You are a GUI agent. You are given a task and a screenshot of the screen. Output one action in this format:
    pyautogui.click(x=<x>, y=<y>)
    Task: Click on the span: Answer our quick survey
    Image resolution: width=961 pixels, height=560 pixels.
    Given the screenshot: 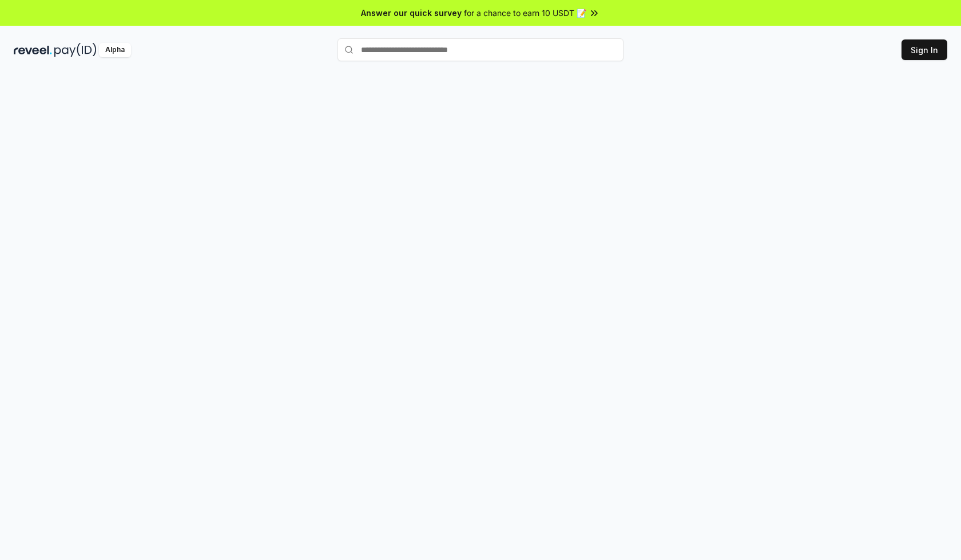 What is the action you would take?
    pyautogui.click(x=411, y=12)
    